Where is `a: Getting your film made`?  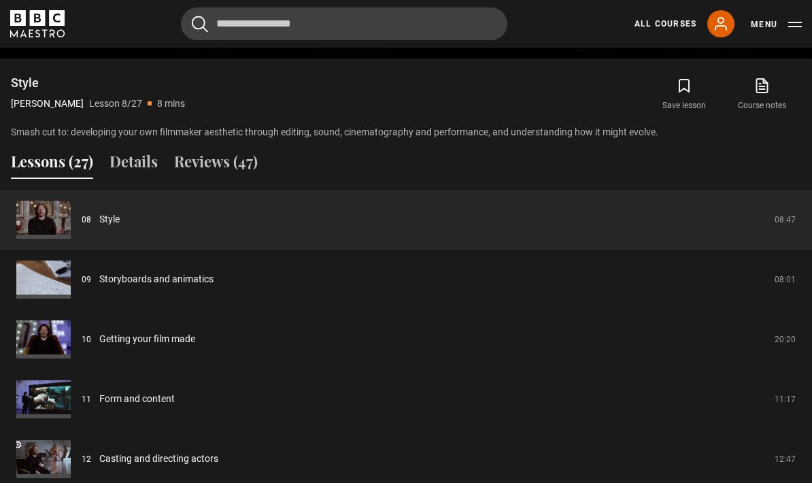 a: Getting your film made is located at coordinates (147, 339).